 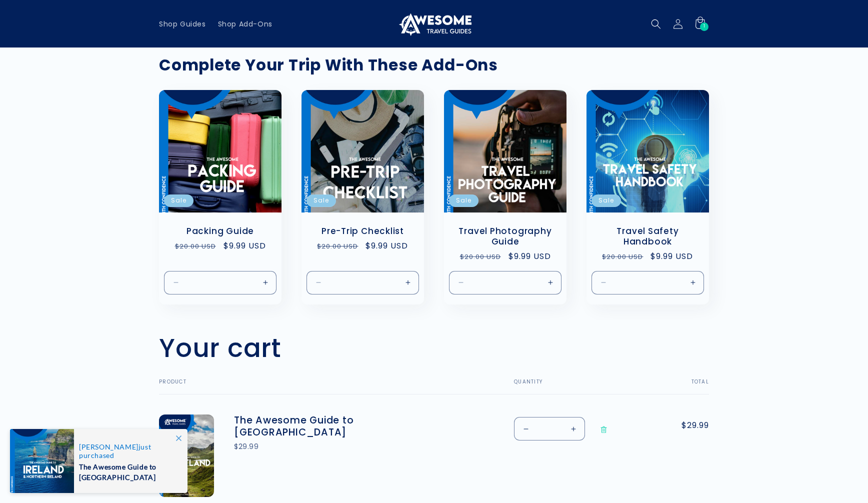 What do you see at coordinates (220, 231) in the screenshot?
I see `a: Packing Guide` at bounding box center [220, 231].